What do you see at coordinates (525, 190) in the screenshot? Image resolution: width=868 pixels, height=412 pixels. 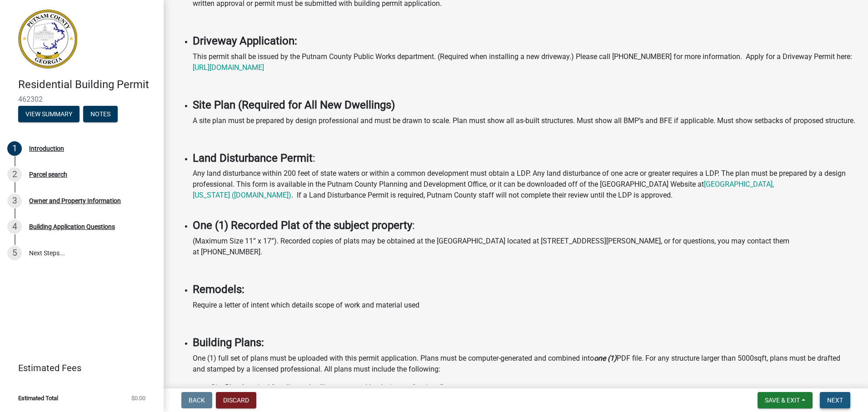 I see `p: Any land disturbance within 200 feet of state waters or within a common development must obtain a...` at bounding box center [525, 190].